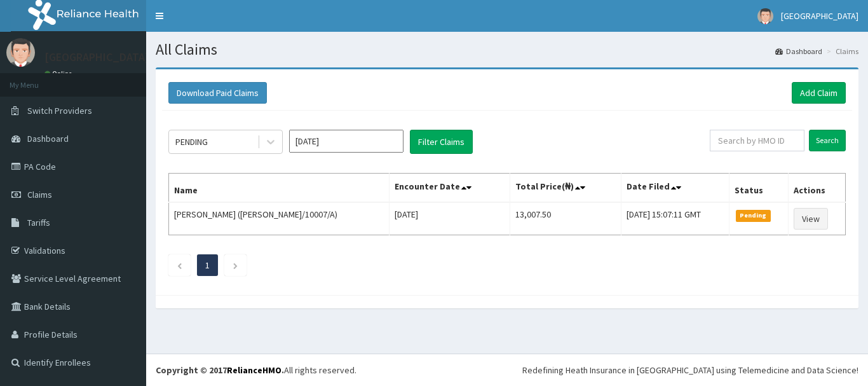  Describe the element at coordinates (180, 265) in the screenshot. I see `a: Previous page` at that location.